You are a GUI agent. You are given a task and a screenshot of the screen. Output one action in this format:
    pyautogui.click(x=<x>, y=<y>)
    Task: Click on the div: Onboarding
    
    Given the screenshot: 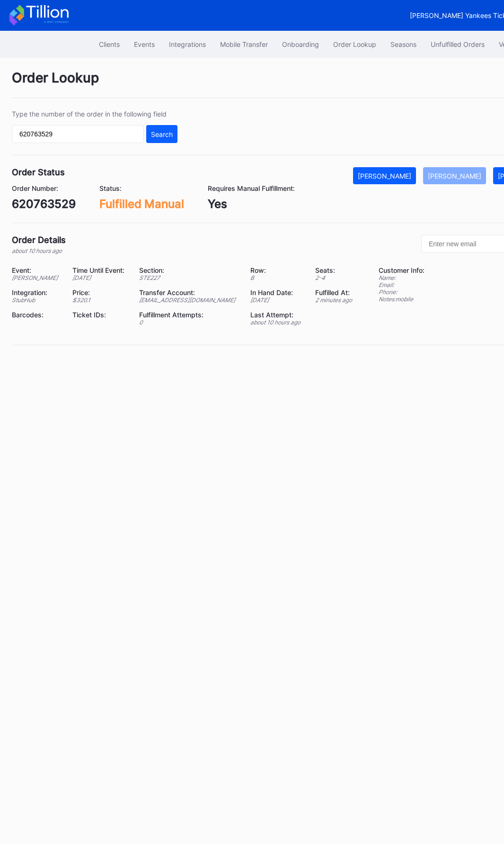 What is the action you would take?
    pyautogui.click(x=300, y=44)
    